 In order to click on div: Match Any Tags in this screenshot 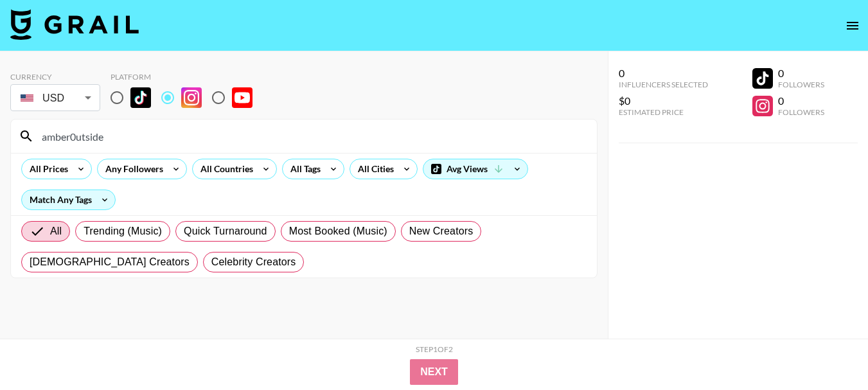, I will do `click(68, 200)`.